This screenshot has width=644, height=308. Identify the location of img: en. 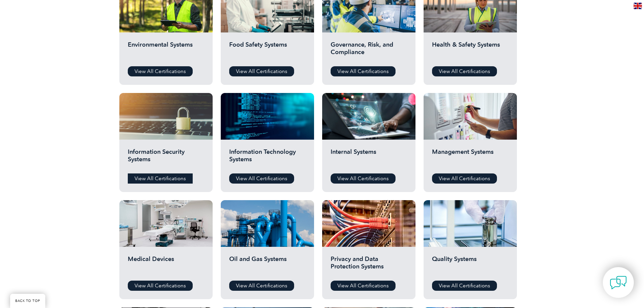
(638, 6).